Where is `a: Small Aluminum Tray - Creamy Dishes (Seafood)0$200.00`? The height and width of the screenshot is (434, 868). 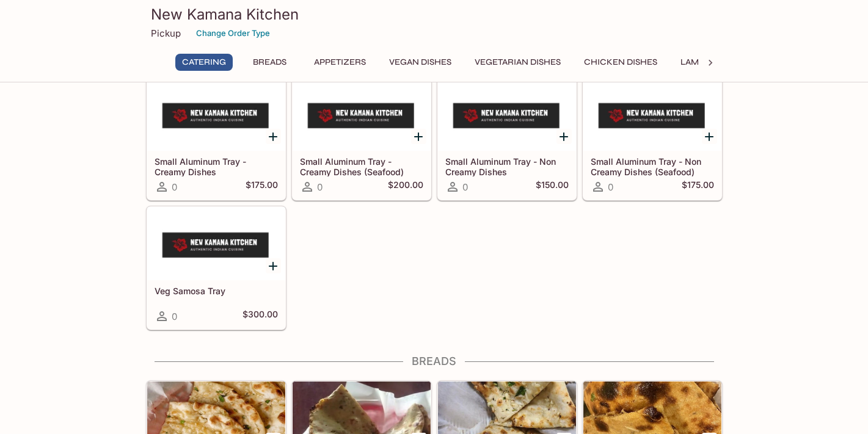 a: Small Aluminum Tray - Creamy Dishes (Seafood)0$200.00 is located at coordinates (362, 139).